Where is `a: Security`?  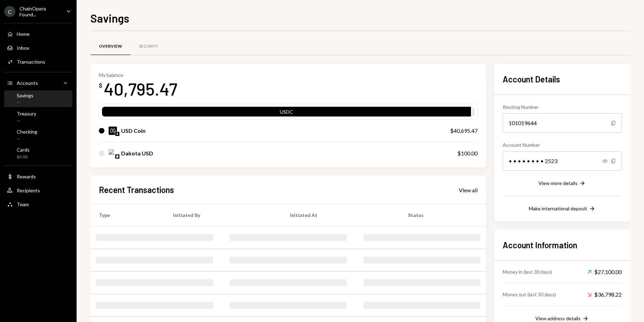
a: Security is located at coordinates (149, 47).